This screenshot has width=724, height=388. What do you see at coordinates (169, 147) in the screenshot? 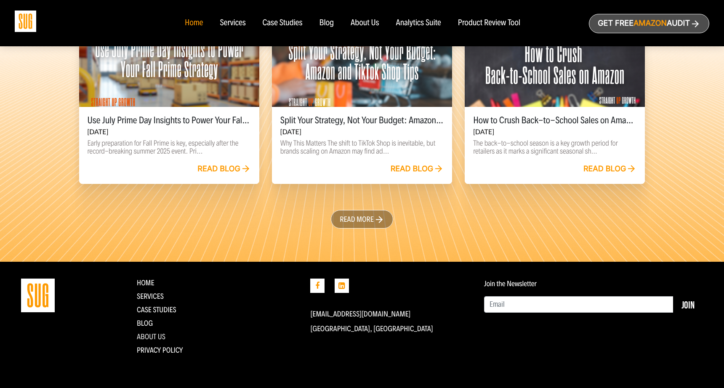
I see `p: Early preparation for Fall Prime is key, especially after the record-breaking summer 2025 event. ...` at bounding box center [169, 147].